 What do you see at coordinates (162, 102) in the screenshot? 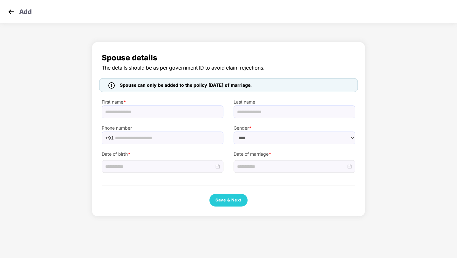
I see `label: First name` at bounding box center [162, 102].